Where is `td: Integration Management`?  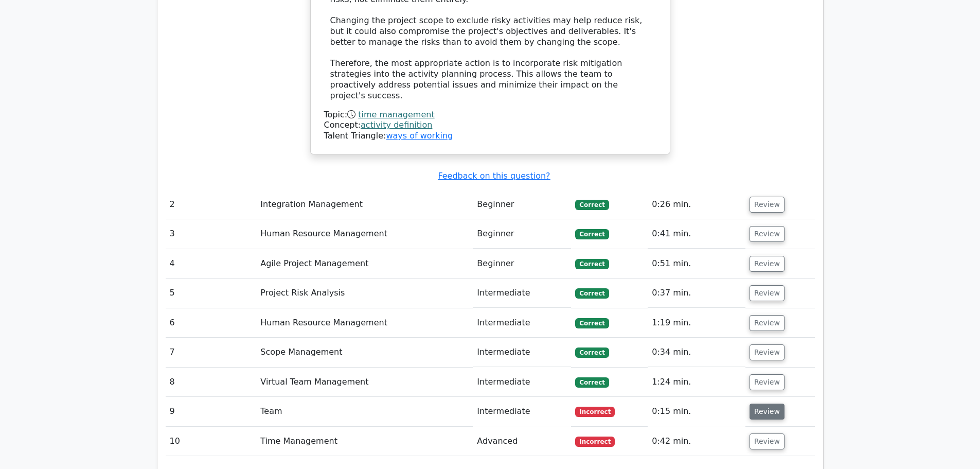 td: Integration Management is located at coordinates (364, 204).